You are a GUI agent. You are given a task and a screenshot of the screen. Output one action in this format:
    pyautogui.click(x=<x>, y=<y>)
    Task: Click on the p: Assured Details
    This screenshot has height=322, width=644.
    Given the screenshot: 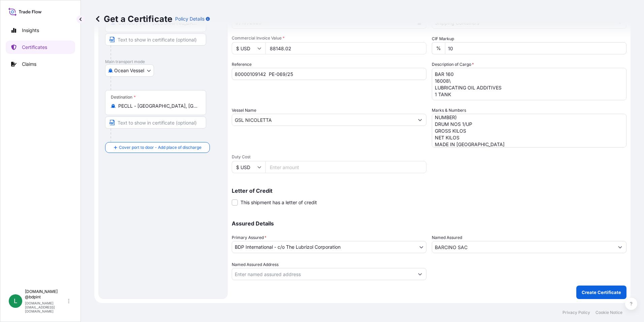 What is the action you would take?
    pyautogui.click(x=429, y=223)
    